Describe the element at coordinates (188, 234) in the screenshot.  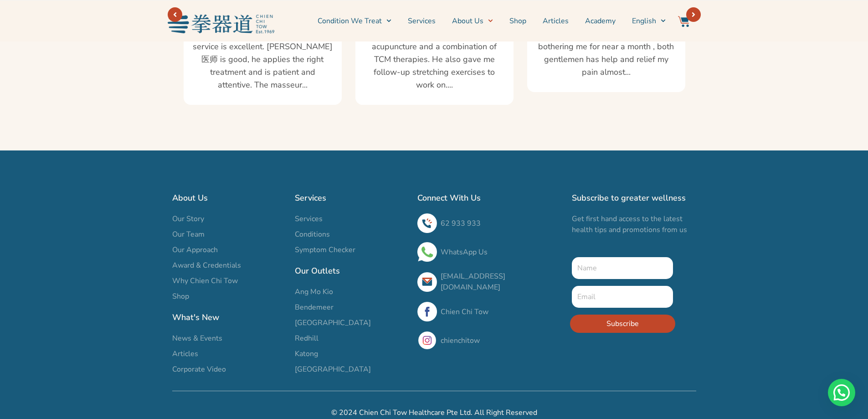
I see `span: Our Team` at that location.